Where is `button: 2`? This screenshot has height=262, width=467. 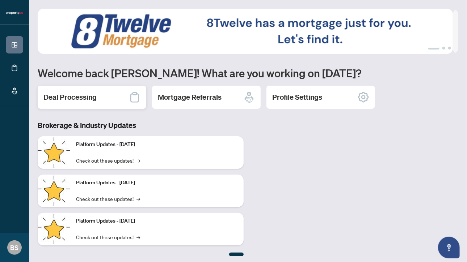
button: 2 is located at coordinates (444, 48).